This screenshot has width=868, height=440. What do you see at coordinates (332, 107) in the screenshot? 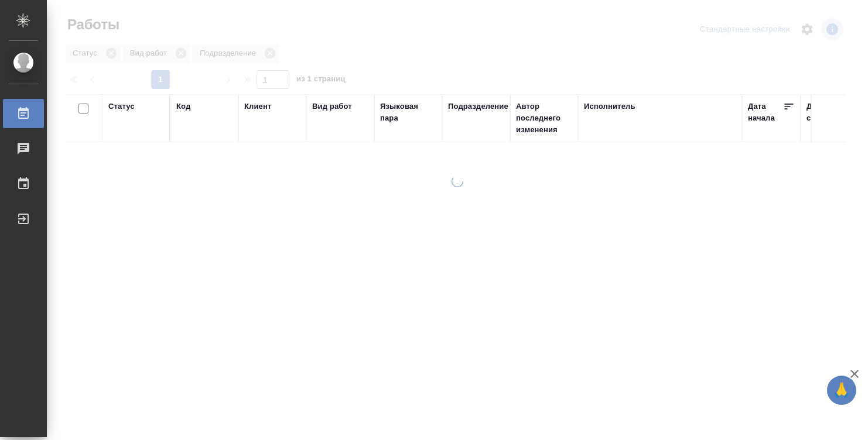
I see `div: Вид работ` at bounding box center [332, 107].